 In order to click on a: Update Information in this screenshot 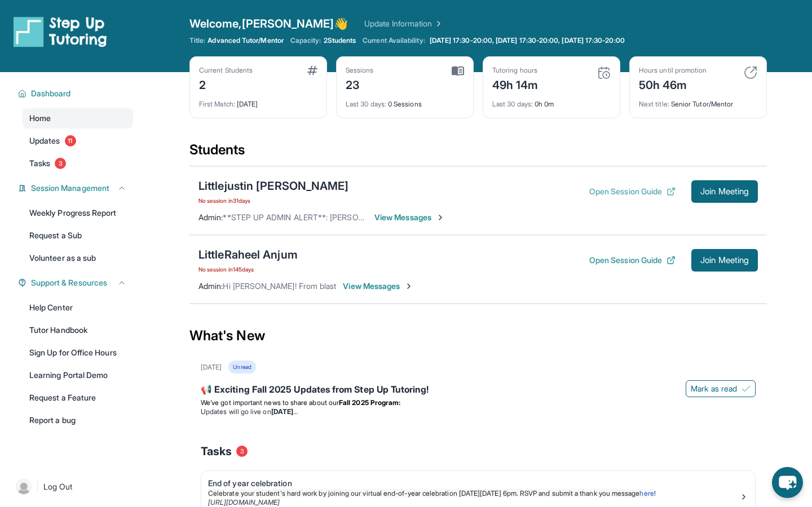, I will do `click(404, 24)`.